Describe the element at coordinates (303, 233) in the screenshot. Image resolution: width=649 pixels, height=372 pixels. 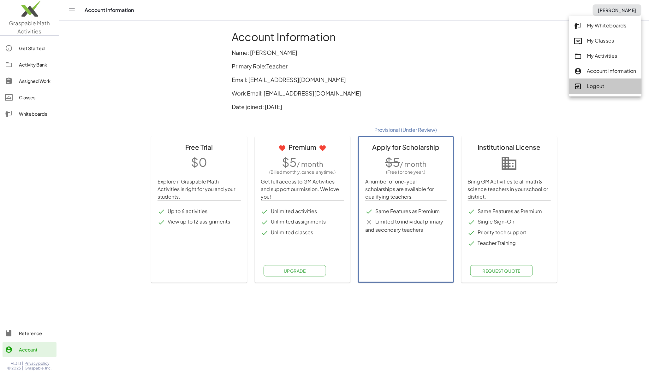
I see `li: Unlimited classes` at that location.